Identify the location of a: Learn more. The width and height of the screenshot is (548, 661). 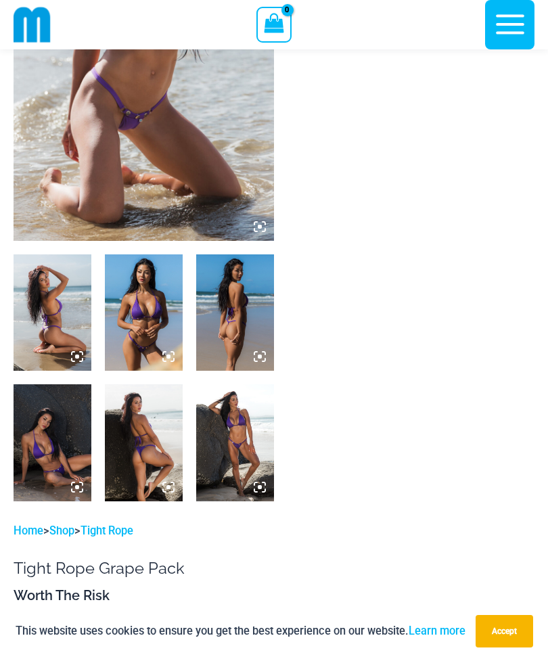
(437, 630).